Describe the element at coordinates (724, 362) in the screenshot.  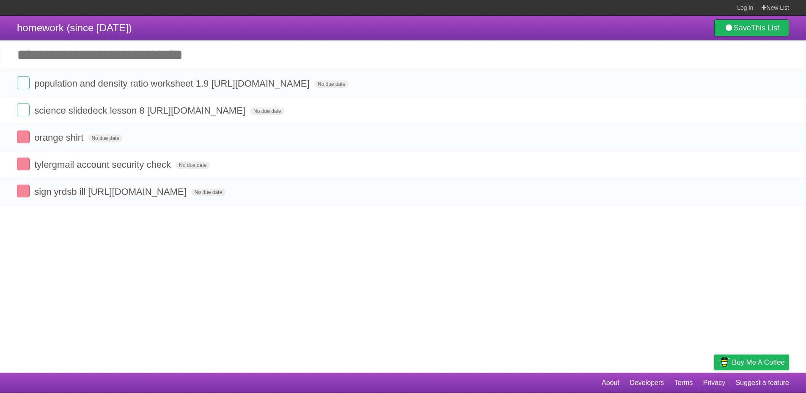
I see `img: Buy me a coffee` at that location.